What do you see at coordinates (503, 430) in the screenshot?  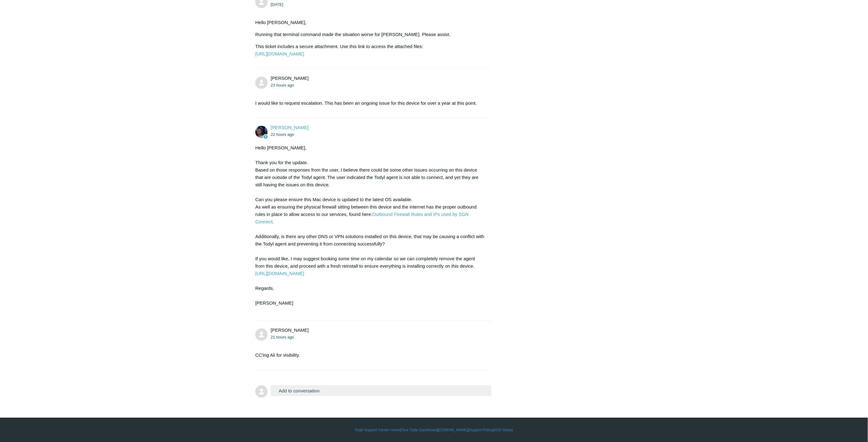 I see `a: SGN Status` at bounding box center [503, 430].